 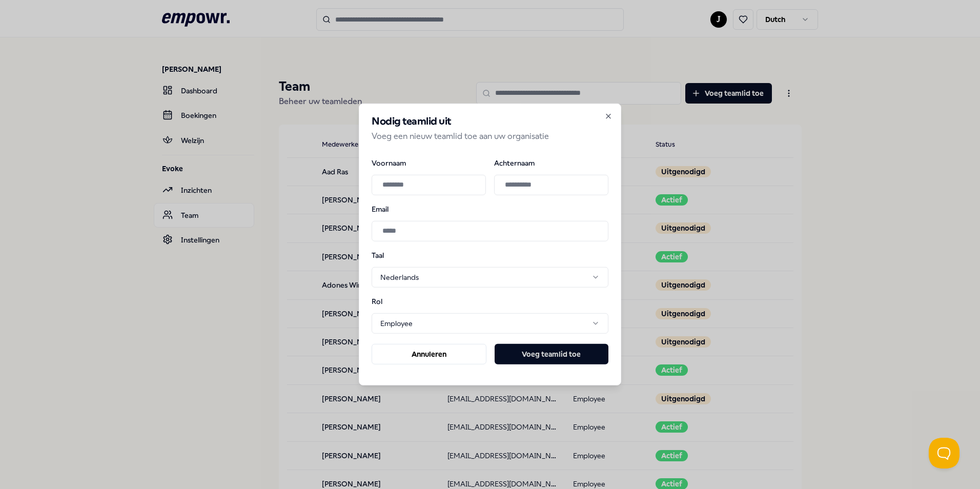 I want to click on label: Achternaam, so click(x=551, y=162).